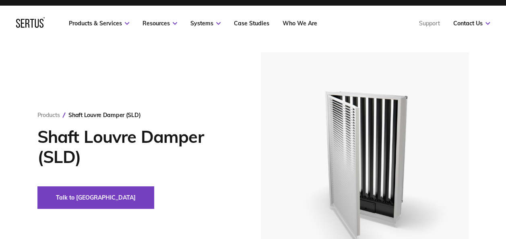 The width and height of the screenshot is (506, 239). What do you see at coordinates (49, 115) in the screenshot?
I see `a: Products` at bounding box center [49, 115].